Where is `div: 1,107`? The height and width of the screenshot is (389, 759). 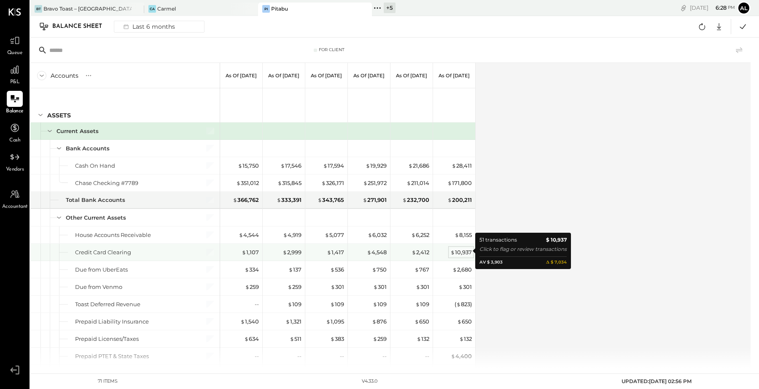
div: 1,107 is located at coordinates (250, 252).